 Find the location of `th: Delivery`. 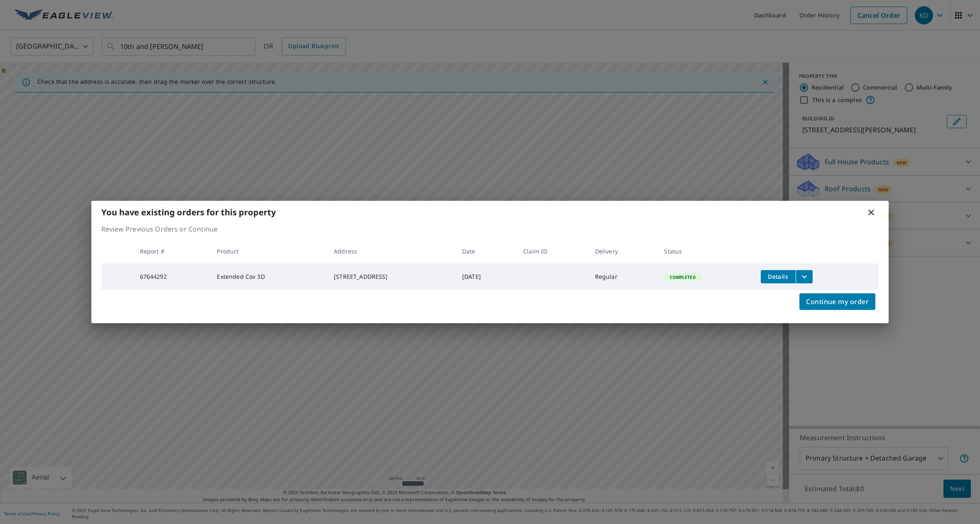

th: Delivery is located at coordinates (623, 251).